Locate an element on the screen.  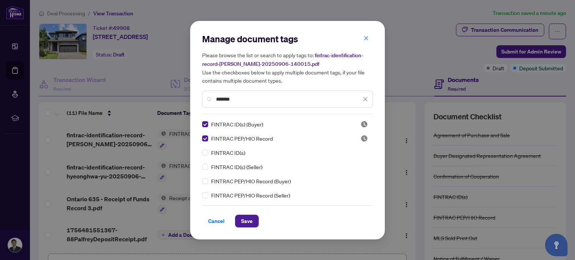
button: Open asap is located at coordinates (556, 245).